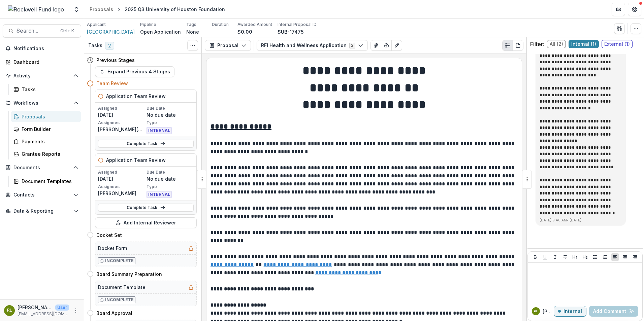  Describe the element at coordinates (575, 257) in the screenshot. I see `button: Heading 1` at that location.